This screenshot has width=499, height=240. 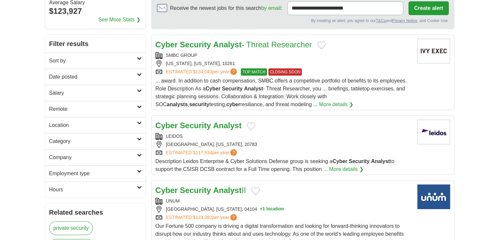 What do you see at coordinates (254, 72) in the screenshot?
I see `span: TOP MATCH` at bounding box center [254, 72].